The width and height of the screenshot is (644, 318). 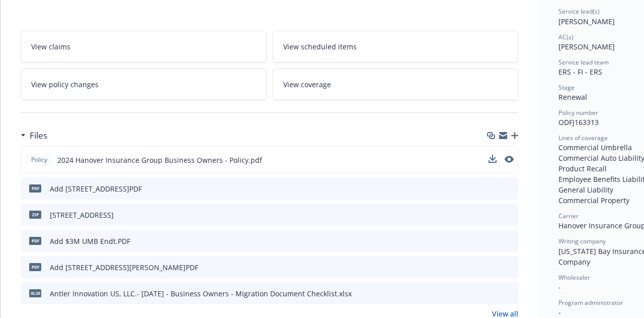 I want to click on a: View coverage, so click(x=396, y=84).